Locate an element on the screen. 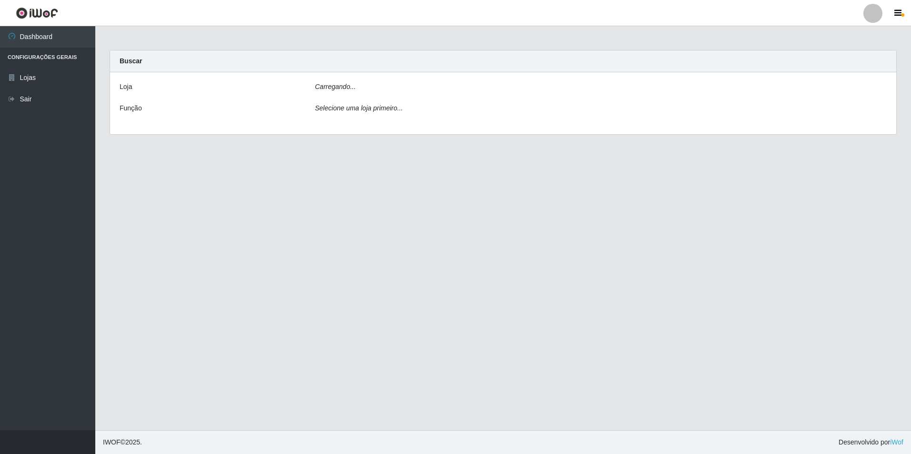 The image size is (911, 454). img: CoreUI Logo is located at coordinates (37, 13).